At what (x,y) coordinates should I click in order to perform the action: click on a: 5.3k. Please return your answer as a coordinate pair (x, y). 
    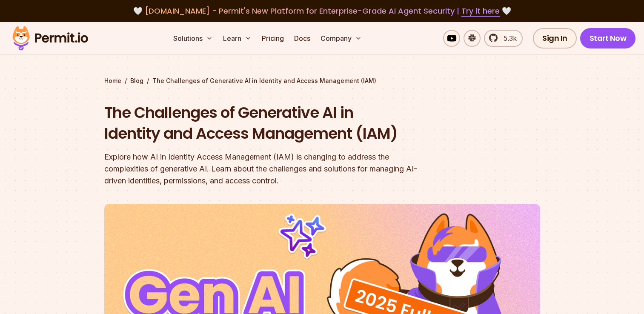
    Looking at the image, I should click on (503, 39).